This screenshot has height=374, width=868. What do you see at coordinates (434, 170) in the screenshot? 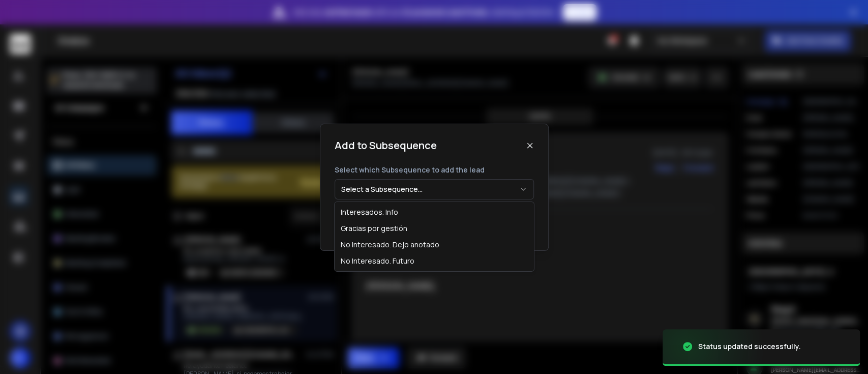
I see `p: Select which Subsequence to add the lead` at bounding box center [434, 170].